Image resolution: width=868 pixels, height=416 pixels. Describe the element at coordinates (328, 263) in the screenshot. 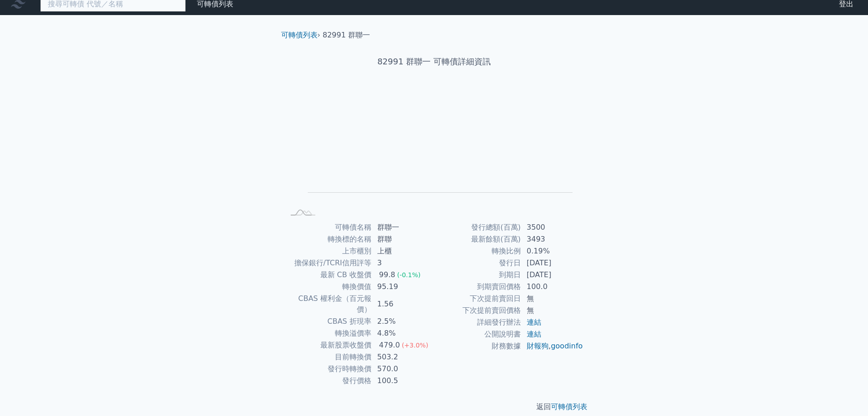

I see `td: 擔保銀行/TCRI信用評等` at that location.